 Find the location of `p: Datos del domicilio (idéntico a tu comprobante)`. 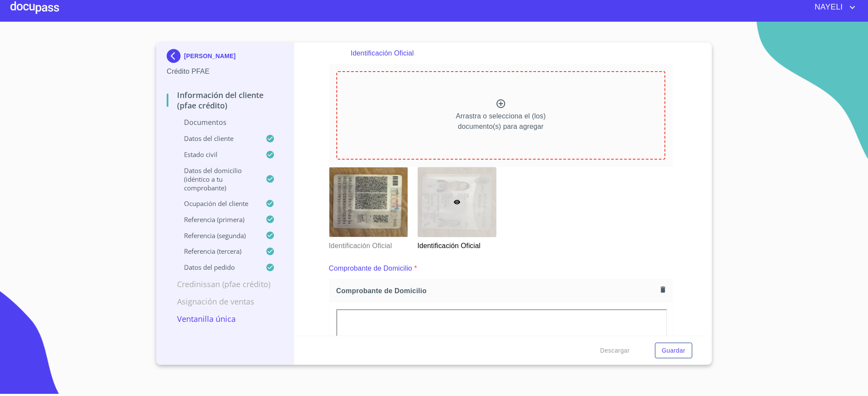

p: Datos del domicilio (idéntico a tu comprobante) is located at coordinates (216, 179).